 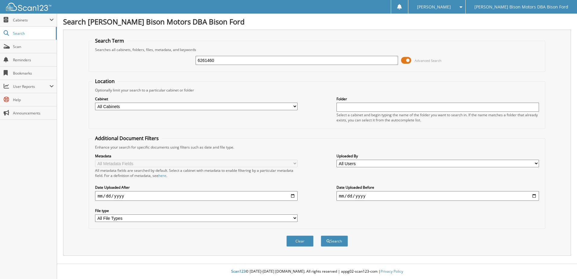 I want to click on span: Announcements, so click(x=33, y=113).